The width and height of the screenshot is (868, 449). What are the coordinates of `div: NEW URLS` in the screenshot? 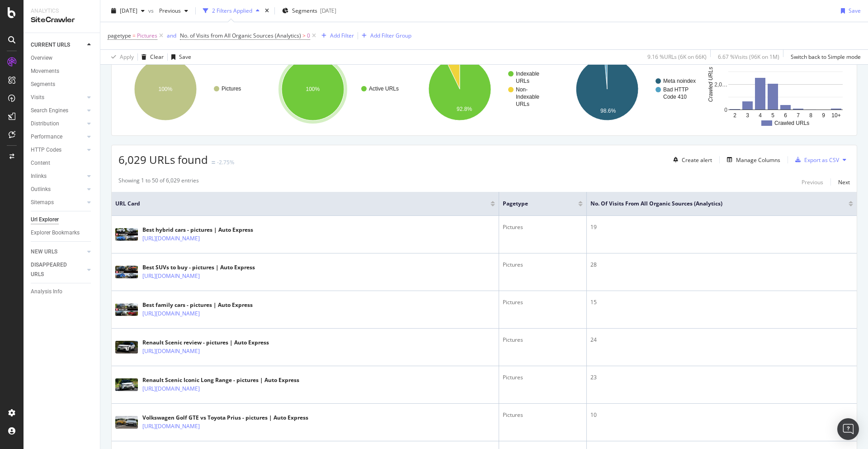 It's located at (44, 251).